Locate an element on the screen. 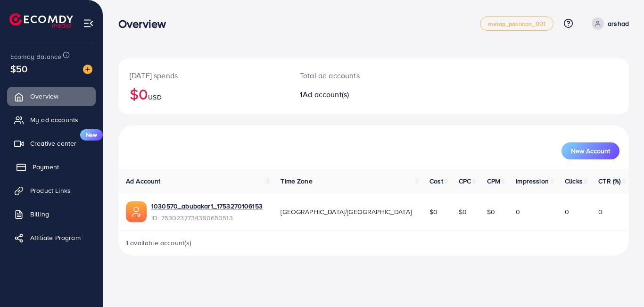  img: ic-ads-acc.e4c84228.svg is located at coordinates (137, 211).